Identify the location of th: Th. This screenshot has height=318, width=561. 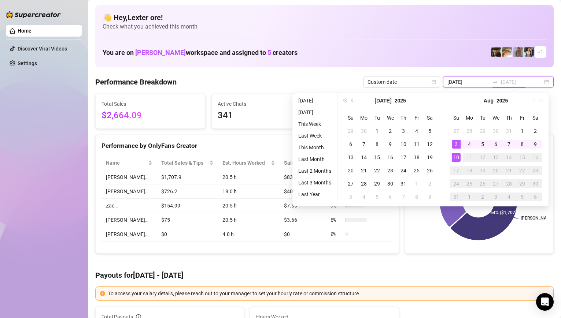
(509, 118).